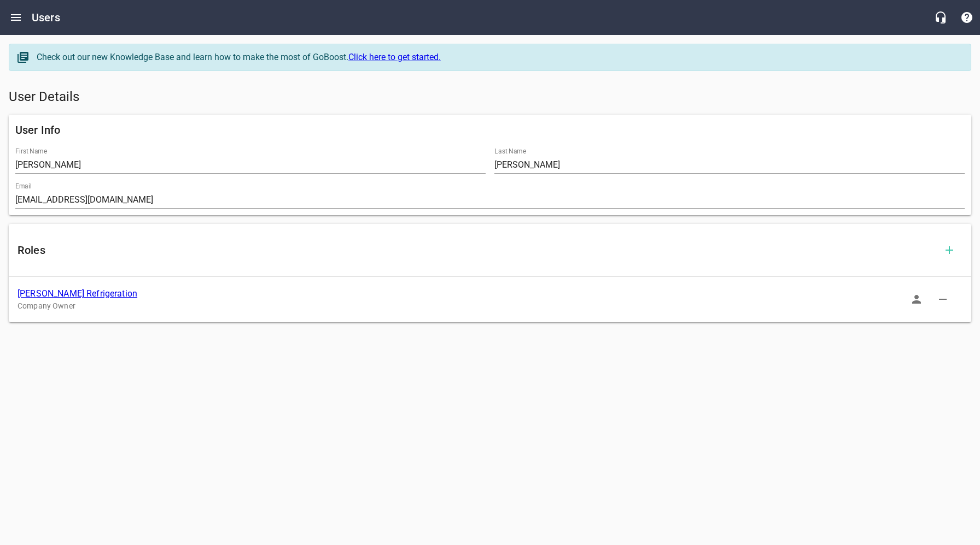  I want to click on div: Check out our new Knowledge Base and learn how to make the most of GoBoost., so click(498, 58).